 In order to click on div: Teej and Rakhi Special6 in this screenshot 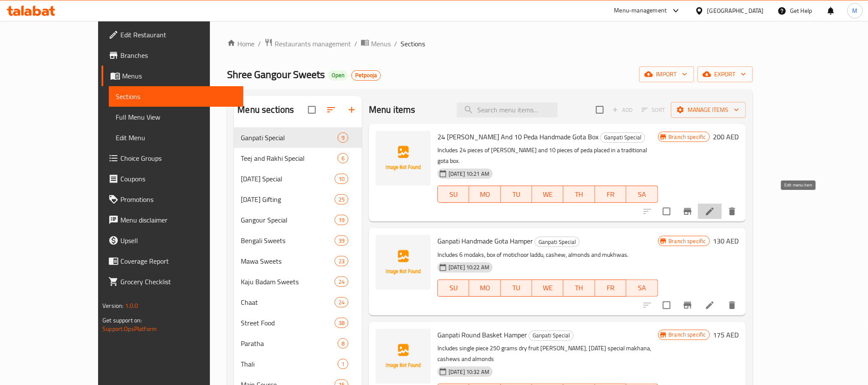, I will do `click(298, 158)`.